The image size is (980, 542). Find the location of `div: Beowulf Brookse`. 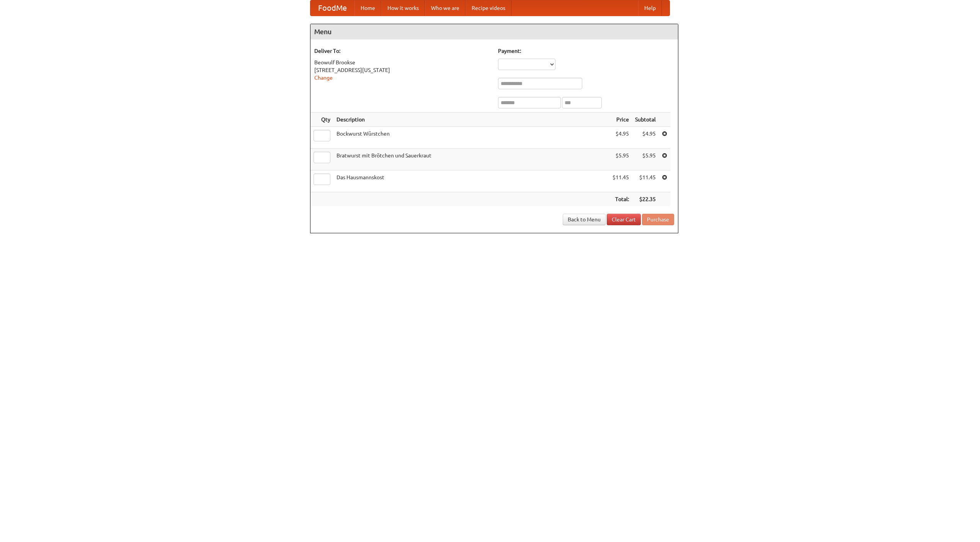

div: Beowulf Brookse is located at coordinates (402, 63).